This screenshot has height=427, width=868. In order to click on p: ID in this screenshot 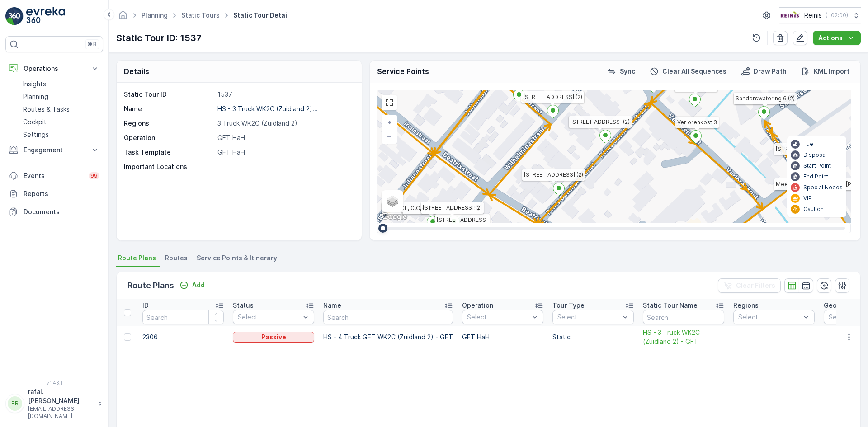, I will do `click(145, 305)`.